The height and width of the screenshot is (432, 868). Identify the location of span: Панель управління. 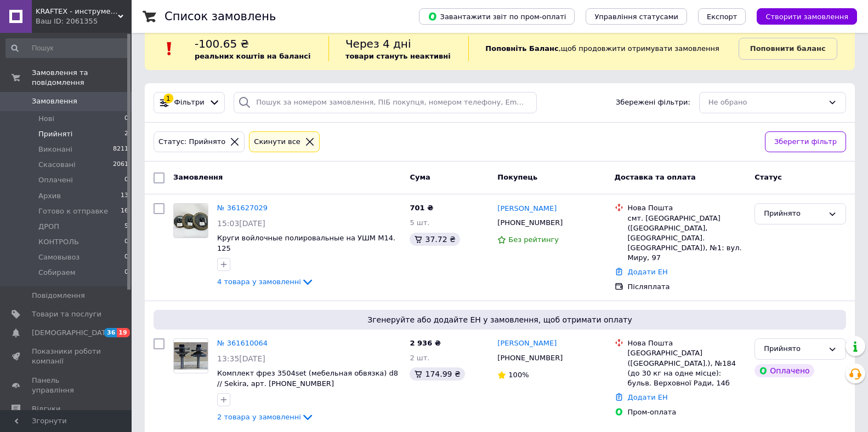
(67, 386).